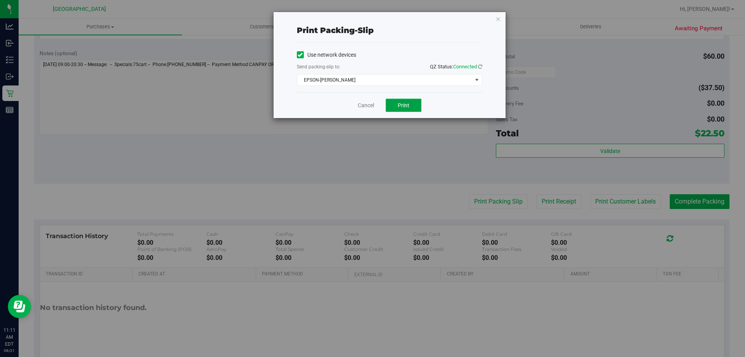 The height and width of the screenshot is (357, 745). Describe the element at coordinates (404, 105) in the screenshot. I see `span: Print` at that location.